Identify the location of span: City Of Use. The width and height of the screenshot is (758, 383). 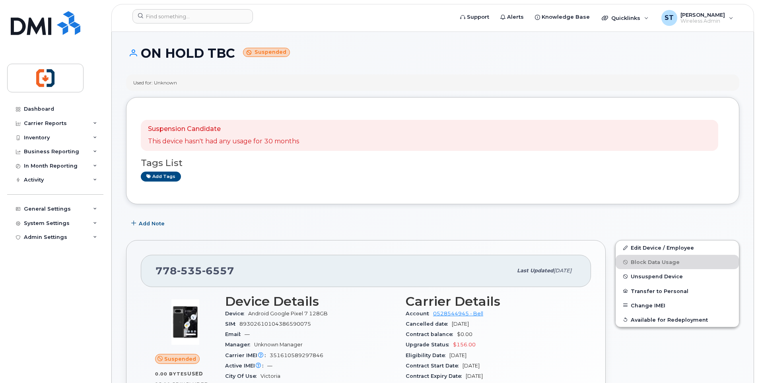
(243, 376).